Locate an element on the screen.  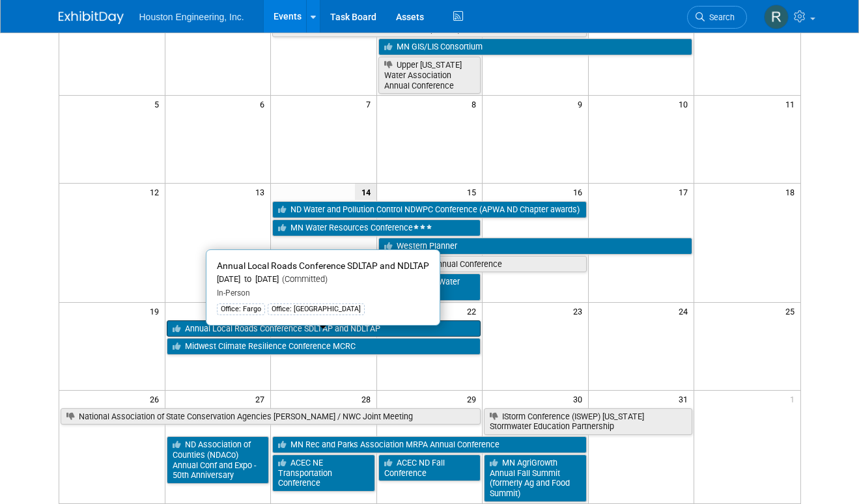
span: 31 is located at coordinates (685, 398).